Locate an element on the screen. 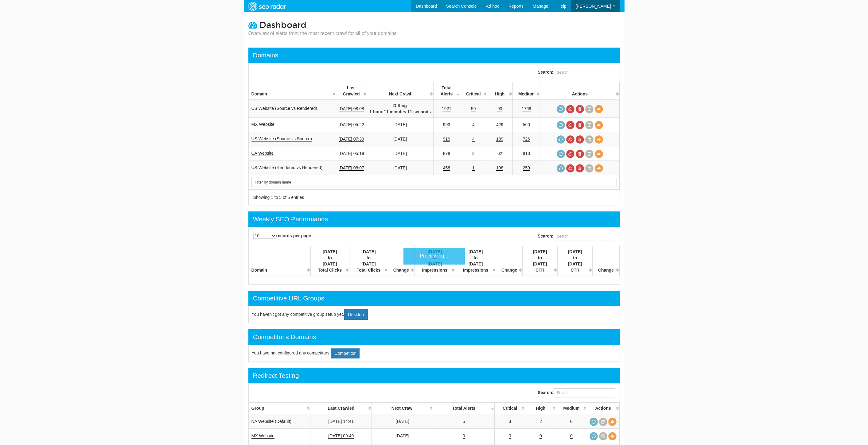  a: 189 is located at coordinates (500, 139).